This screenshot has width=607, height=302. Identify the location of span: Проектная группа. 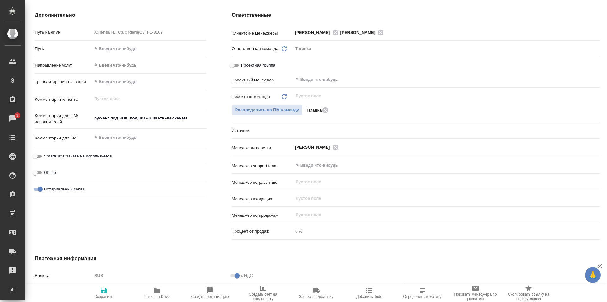
(258, 65).